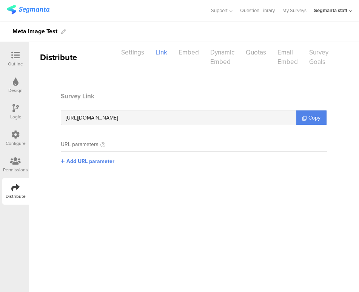  I want to click on div: Segmanta staff, so click(331, 10).